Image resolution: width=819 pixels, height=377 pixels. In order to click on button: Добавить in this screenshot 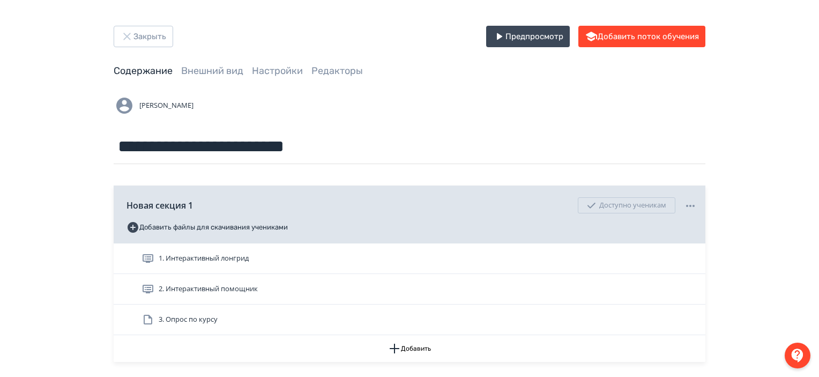, I will do `click(410, 348)`.